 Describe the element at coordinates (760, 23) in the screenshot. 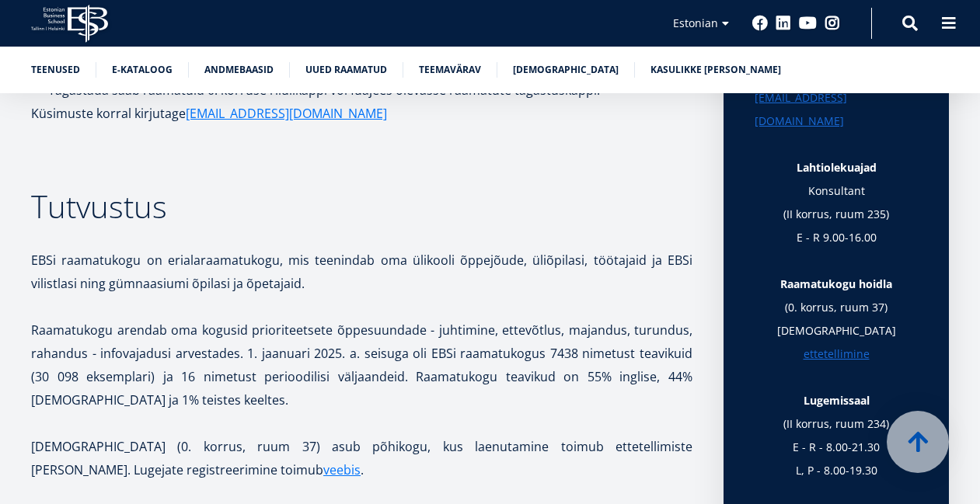

I see `a: Facebook` at that location.